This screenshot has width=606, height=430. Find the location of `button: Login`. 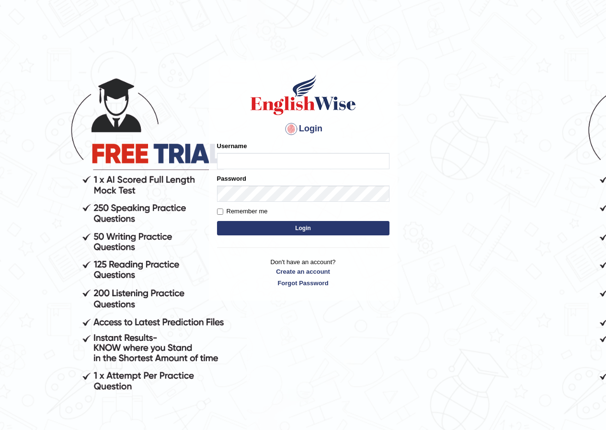

button: Login is located at coordinates (303, 228).